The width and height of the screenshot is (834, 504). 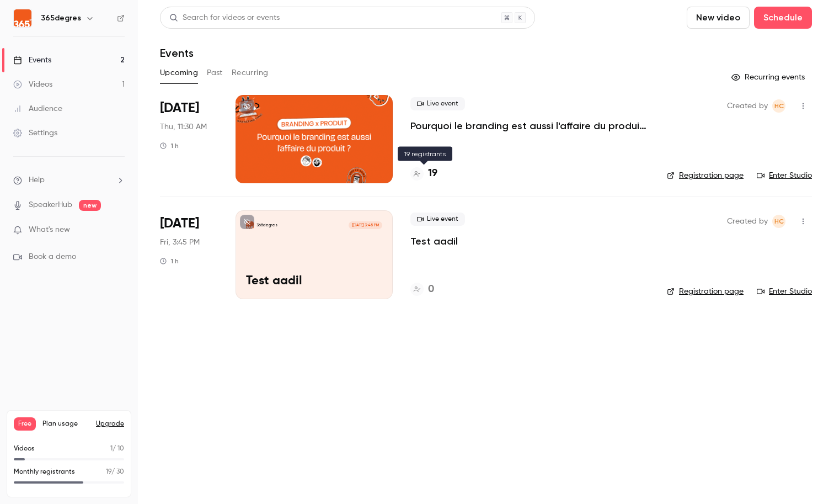 What do you see at coordinates (424, 173) in the screenshot?
I see `a: 19` at bounding box center [424, 173].